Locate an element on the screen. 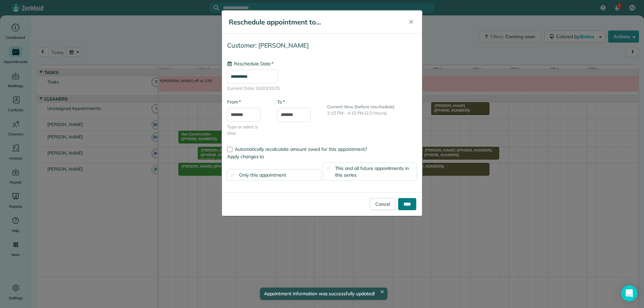  span: Type or select a time is located at coordinates (247, 130).